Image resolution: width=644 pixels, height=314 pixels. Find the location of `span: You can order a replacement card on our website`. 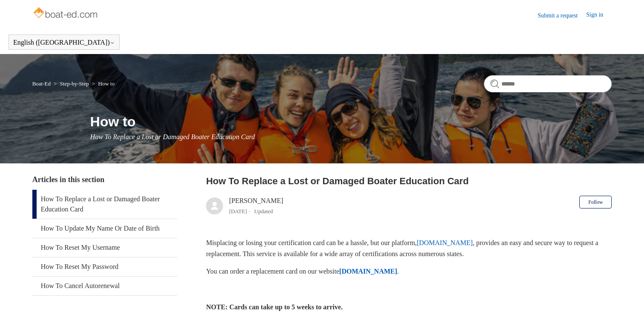

span: You can order a replacement card on our website is located at coordinates (273, 271).